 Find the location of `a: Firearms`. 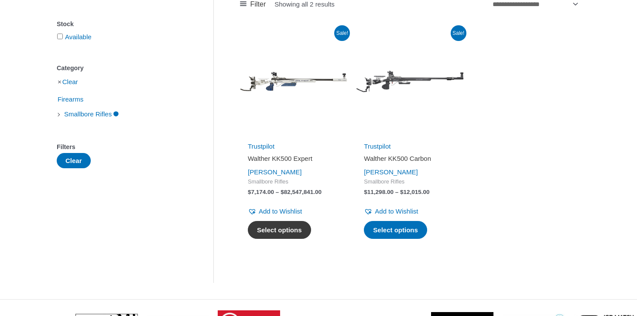

a: Firearms is located at coordinates (70, 99).